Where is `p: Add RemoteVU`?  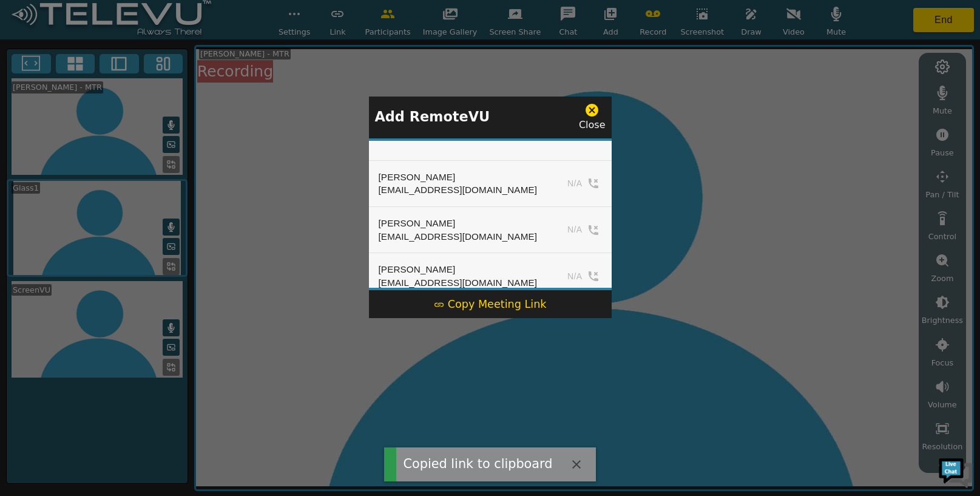
p: Add RemoteVU is located at coordinates (433, 117).